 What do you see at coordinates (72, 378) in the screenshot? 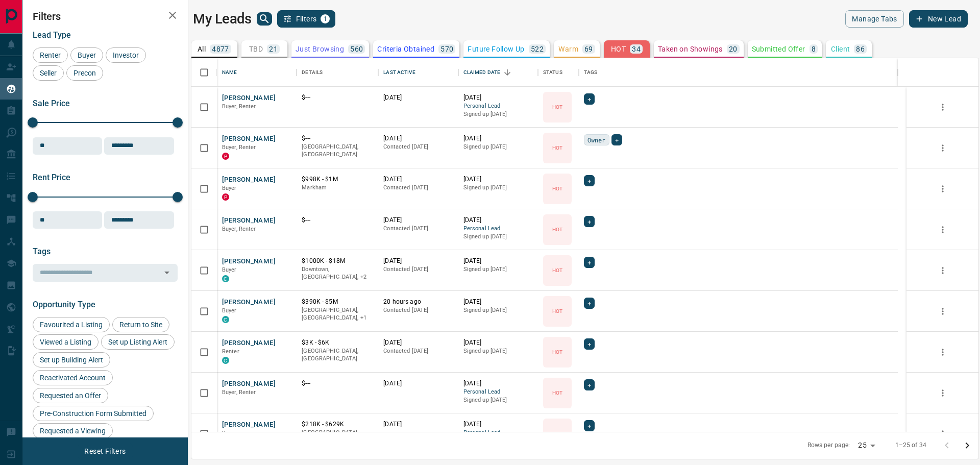
I see `span: Reactivated Account` at bounding box center [72, 378].